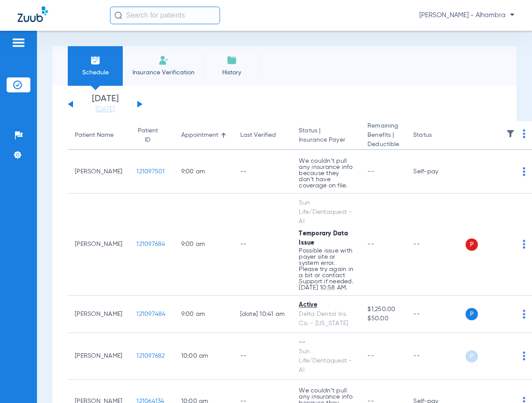 The image size is (532, 403). Describe the element at coordinates (232, 60) in the screenshot. I see `img: History` at that location.